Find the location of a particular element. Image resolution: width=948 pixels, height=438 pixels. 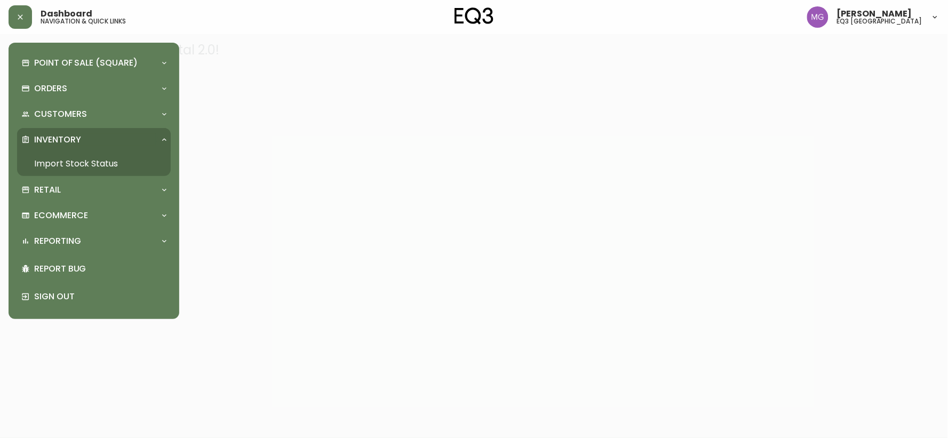

p: Reporting is located at coordinates (58, 241).